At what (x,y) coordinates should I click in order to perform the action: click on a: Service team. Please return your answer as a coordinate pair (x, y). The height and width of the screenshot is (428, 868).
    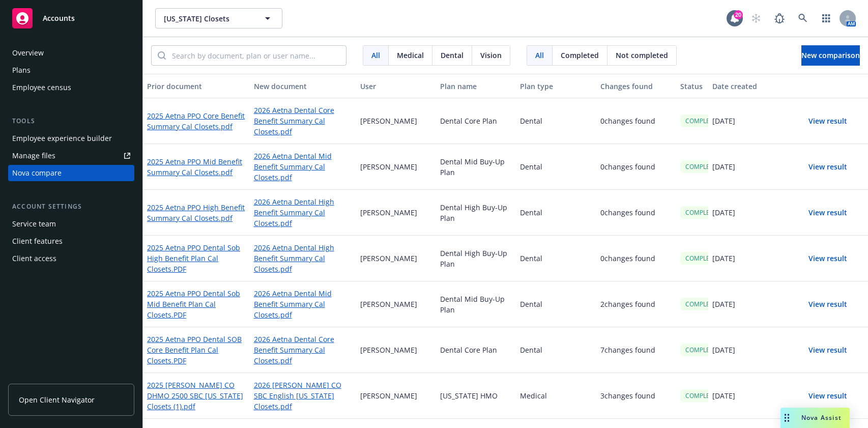
    Looking at the image, I should click on (71, 224).